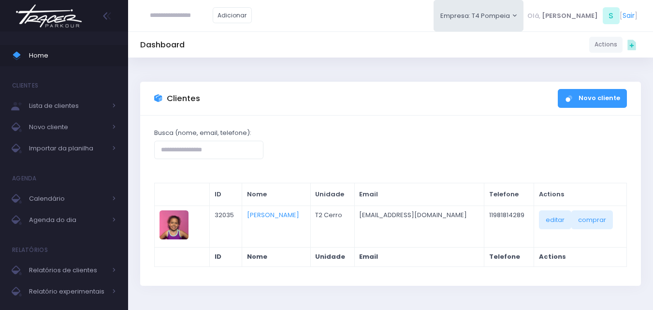 The image size is (653, 310). I want to click on a: Novo cliente, so click(592, 98).